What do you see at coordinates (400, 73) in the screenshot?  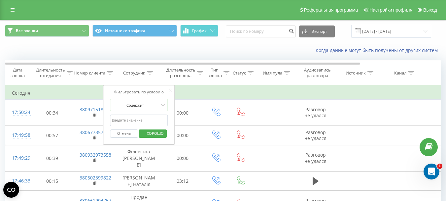 I see `font: Канал` at bounding box center [400, 73].